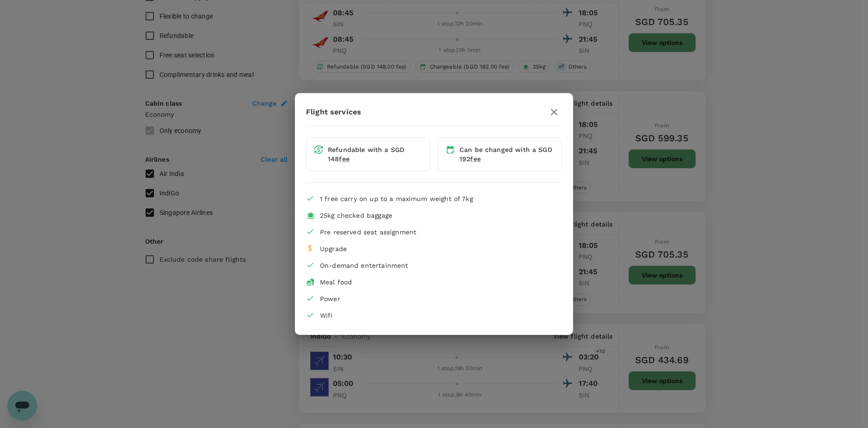  What do you see at coordinates (333, 249) in the screenshot?
I see `span: Upgrade` at bounding box center [333, 249].